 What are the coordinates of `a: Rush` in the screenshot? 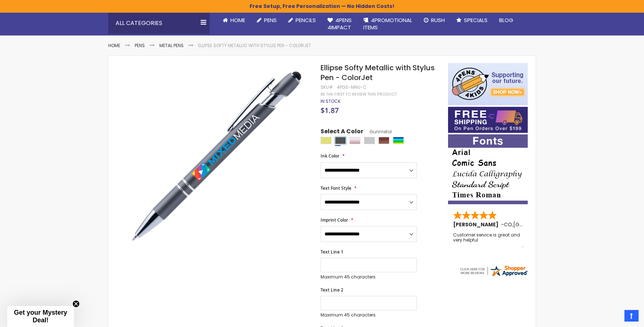 It's located at (434, 20).